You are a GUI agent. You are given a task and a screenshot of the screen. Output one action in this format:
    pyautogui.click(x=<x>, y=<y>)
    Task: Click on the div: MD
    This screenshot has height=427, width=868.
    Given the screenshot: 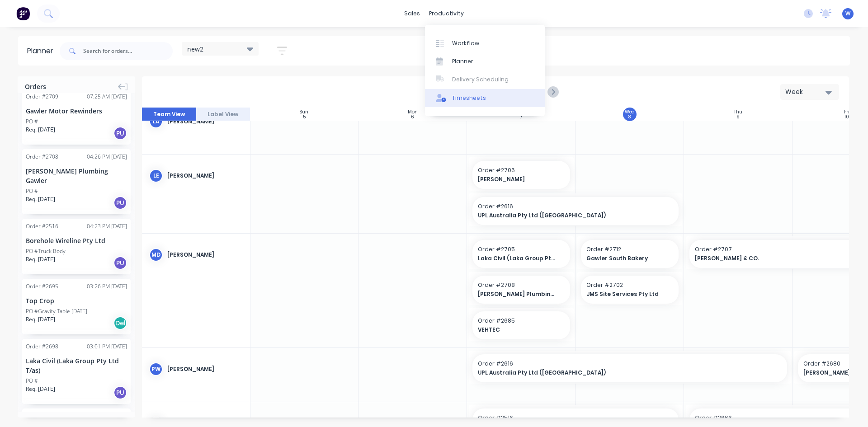 What is the action you would take?
    pyautogui.click(x=156, y=255)
    